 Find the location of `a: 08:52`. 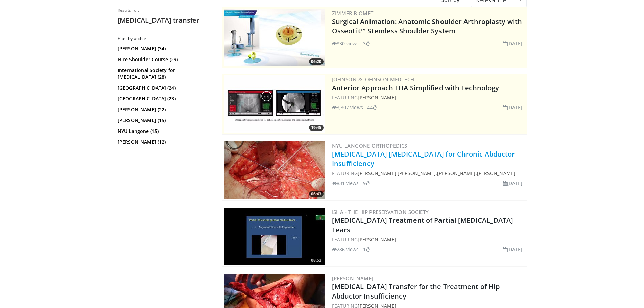

a: 08:52 is located at coordinates (275, 236).